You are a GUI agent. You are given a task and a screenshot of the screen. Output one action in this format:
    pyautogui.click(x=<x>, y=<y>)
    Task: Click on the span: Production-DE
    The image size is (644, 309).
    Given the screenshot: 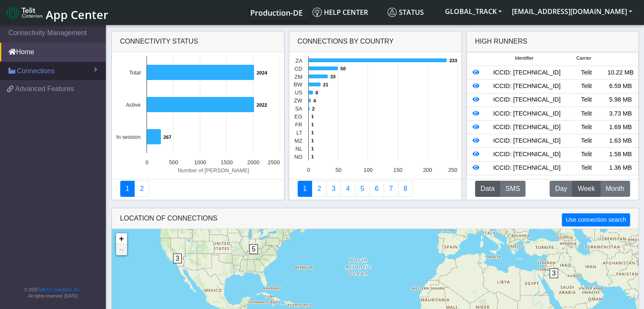 What is the action you would take?
    pyautogui.click(x=276, y=13)
    